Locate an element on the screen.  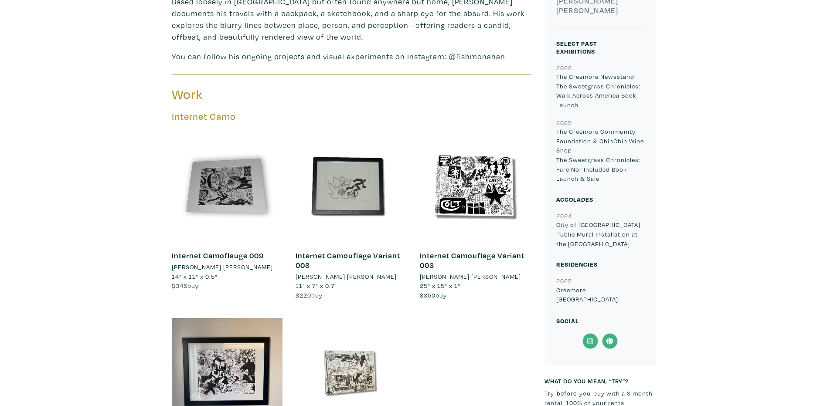
h5: Internet Camo is located at coordinates (351, 116).